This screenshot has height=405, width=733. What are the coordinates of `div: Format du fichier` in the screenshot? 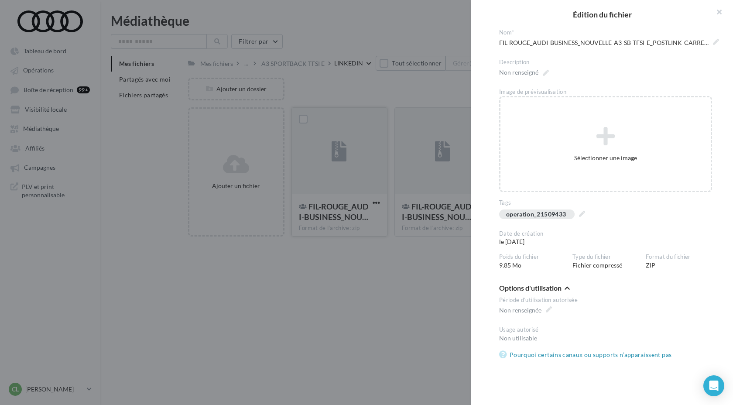 It's located at (678, 257).